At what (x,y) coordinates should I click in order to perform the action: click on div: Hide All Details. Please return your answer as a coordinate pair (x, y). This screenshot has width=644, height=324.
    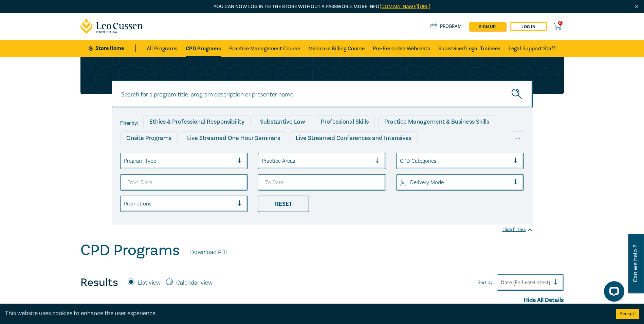
    Looking at the image, I should click on (322, 300).